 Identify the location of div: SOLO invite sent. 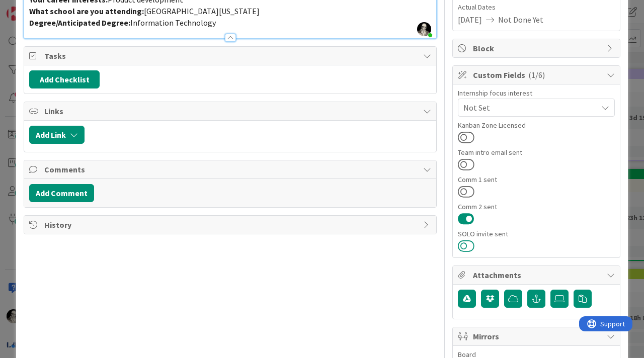
(536, 234).